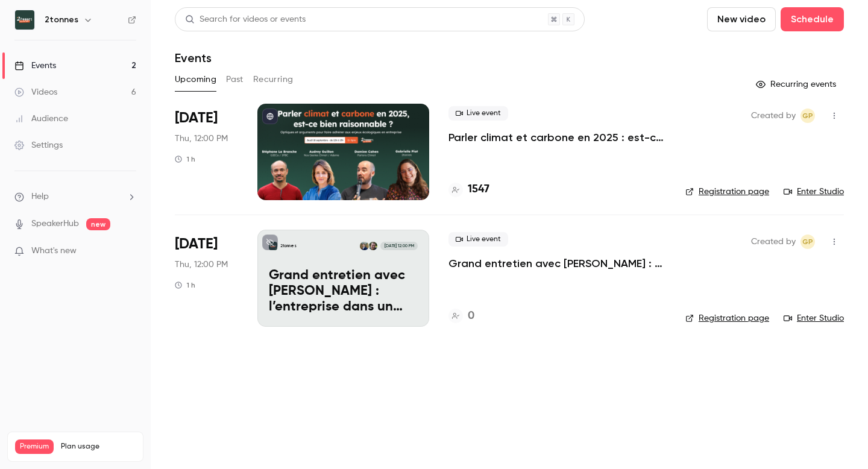 Image resolution: width=868 pixels, height=469 pixels. Describe the element at coordinates (62, 20) in the screenshot. I see `h6: 2tonnes` at that location.